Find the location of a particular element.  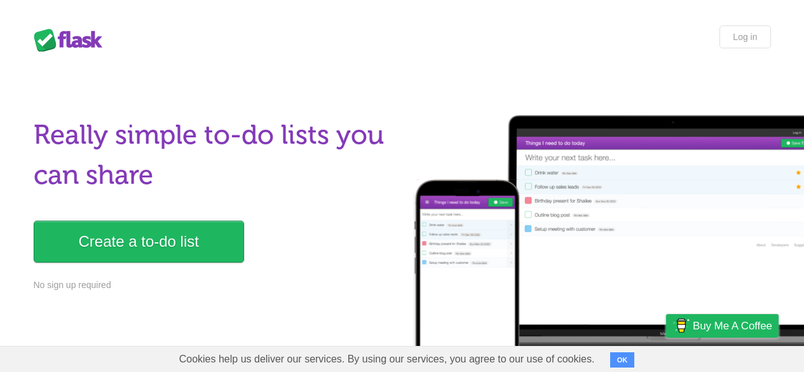

button: OK is located at coordinates (622, 360).